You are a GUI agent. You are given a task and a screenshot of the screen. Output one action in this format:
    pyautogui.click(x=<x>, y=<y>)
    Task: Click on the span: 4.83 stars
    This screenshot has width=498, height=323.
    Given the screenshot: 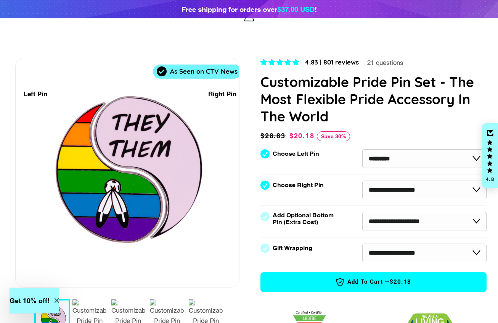 What is the action you would take?
    pyautogui.click(x=281, y=62)
    